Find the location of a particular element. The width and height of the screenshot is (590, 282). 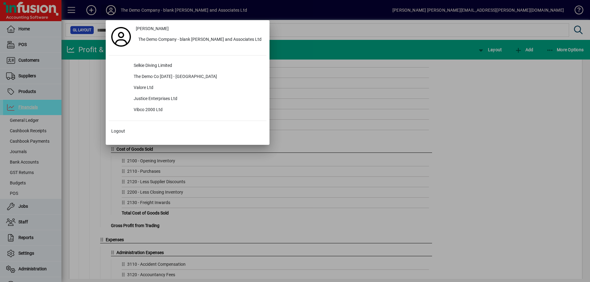

span: Logout is located at coordinates (118, 131).